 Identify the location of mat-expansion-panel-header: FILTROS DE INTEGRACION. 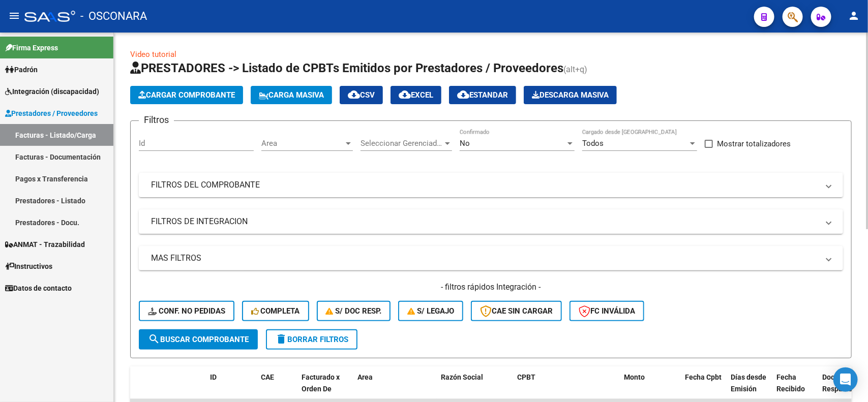
(491, 222).